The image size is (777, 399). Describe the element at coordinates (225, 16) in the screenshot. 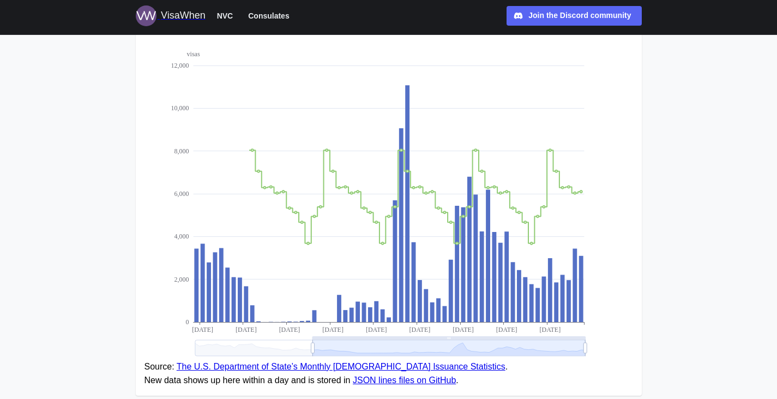

I see `a: NVC` at that location.